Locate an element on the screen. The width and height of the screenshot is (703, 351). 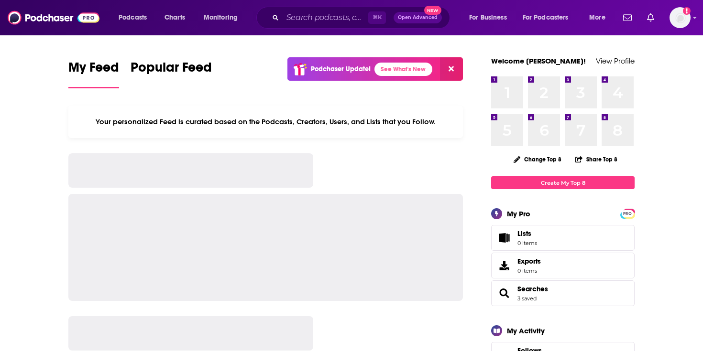
a: PRO is located at coordinates (627, 213).